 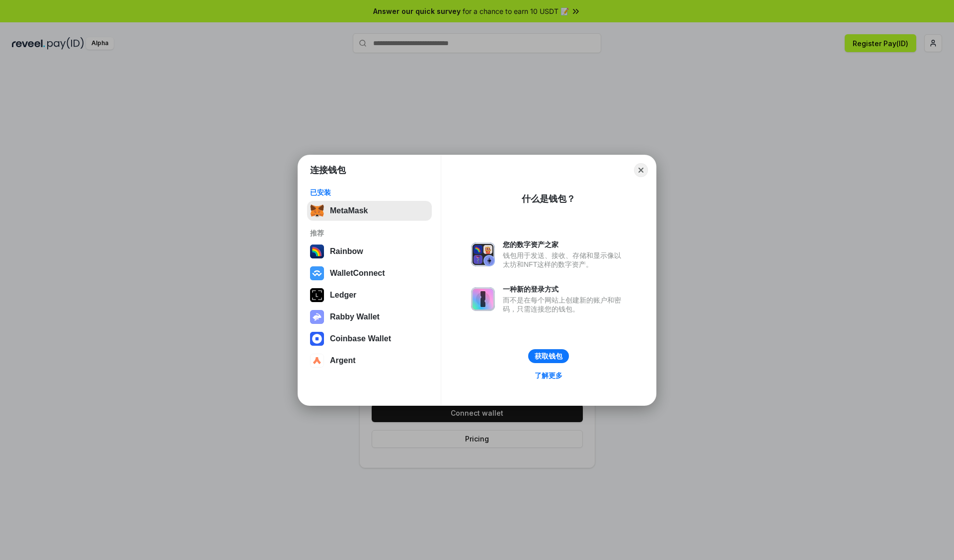 I want to click on button: Rainbow, so click(x=369, y=252).